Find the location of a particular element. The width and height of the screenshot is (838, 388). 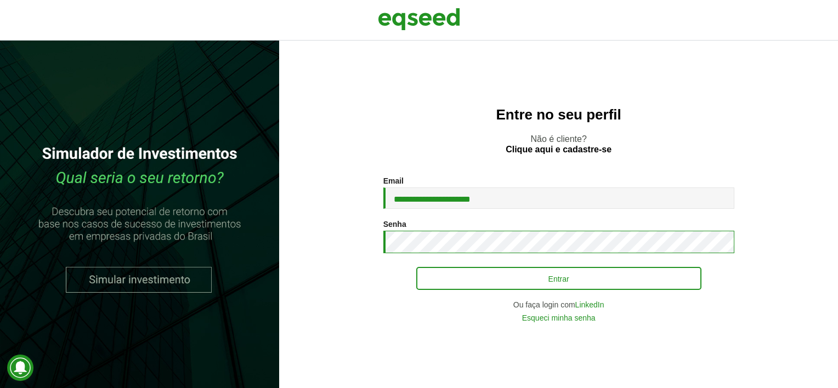

a: Clique aqui e cadastre-se is located at coordinates (558, 150).